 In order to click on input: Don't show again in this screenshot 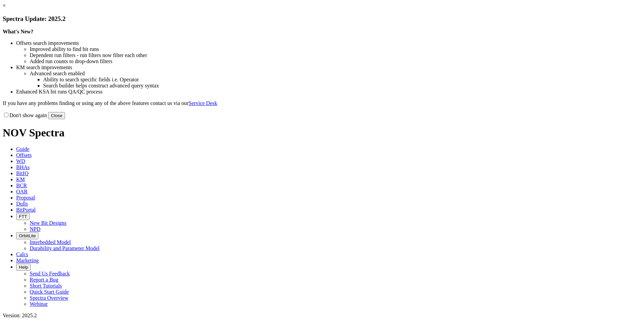, I will do `click(6, 115)`.